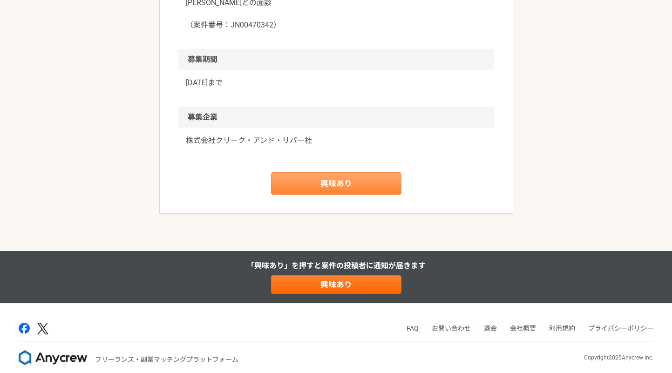  Describe the element at coordinates (24, 328) in the screenshot. I see `img: facebook-2adfd474.png` at that location.